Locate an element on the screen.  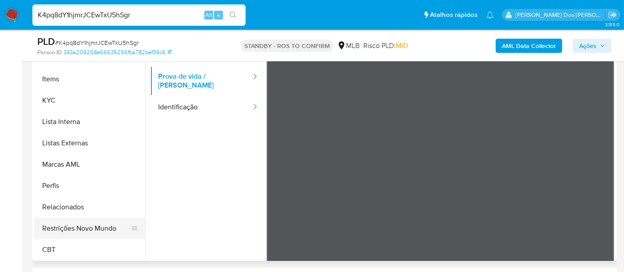
span: Atalhos rápidos is located at coordinates (454, 15).